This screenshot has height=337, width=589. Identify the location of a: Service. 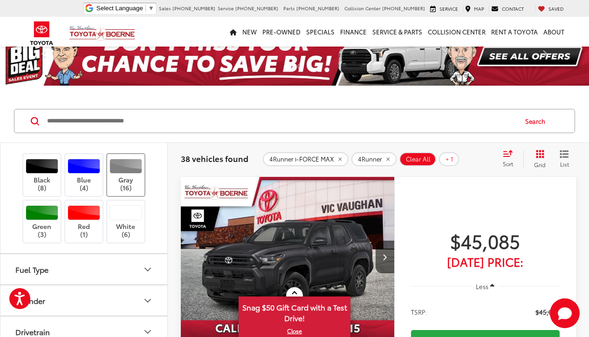
(444, 9).